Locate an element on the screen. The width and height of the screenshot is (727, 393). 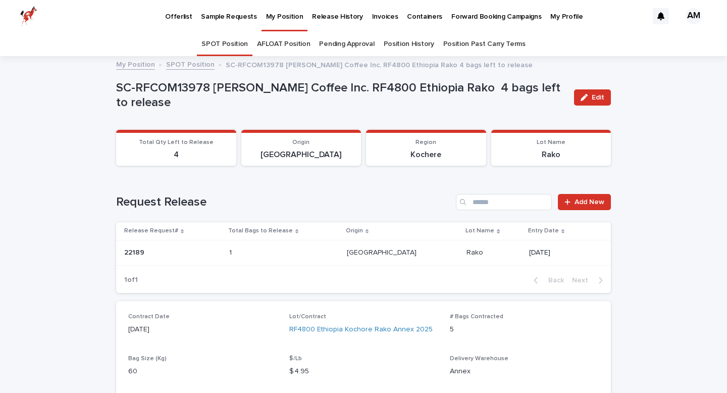
span: Total Qty Left to Release is located at coordinates (176, 142).